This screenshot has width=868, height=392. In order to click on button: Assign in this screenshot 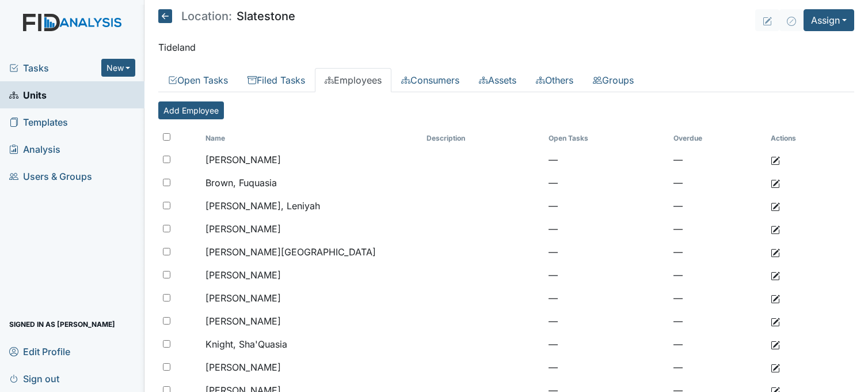, I will do `click(829, 20)`.